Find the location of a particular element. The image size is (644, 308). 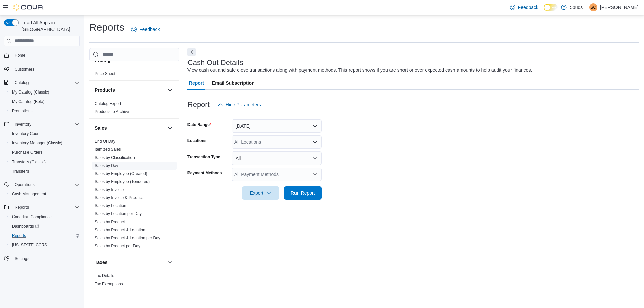

span: Settings is located at coordinates (22, 259).